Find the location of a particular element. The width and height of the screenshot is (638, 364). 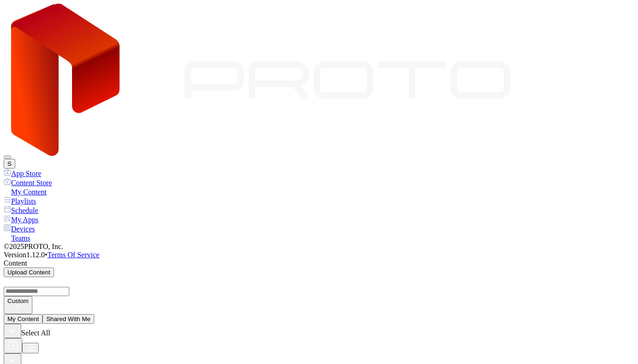

a: Terms Of Service is located at coordinates (73, 255).